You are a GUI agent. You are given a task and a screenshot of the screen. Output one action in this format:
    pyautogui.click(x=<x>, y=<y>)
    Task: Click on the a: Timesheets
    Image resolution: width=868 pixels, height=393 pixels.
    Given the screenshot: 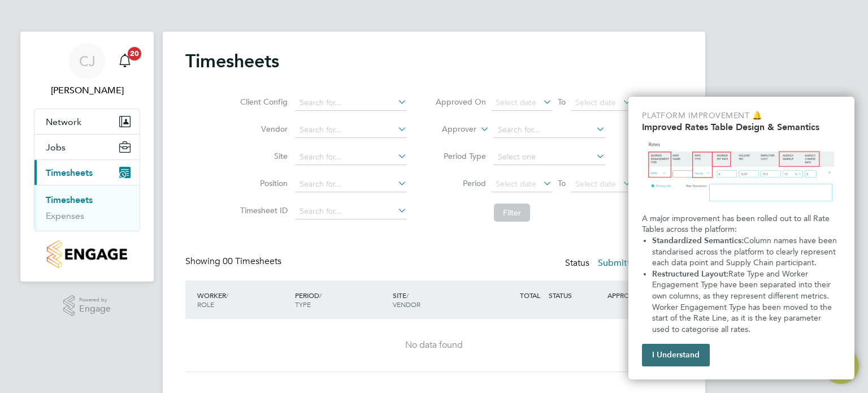 What is the action you would take?
    pyautogui.click(x=69, y=199)
    